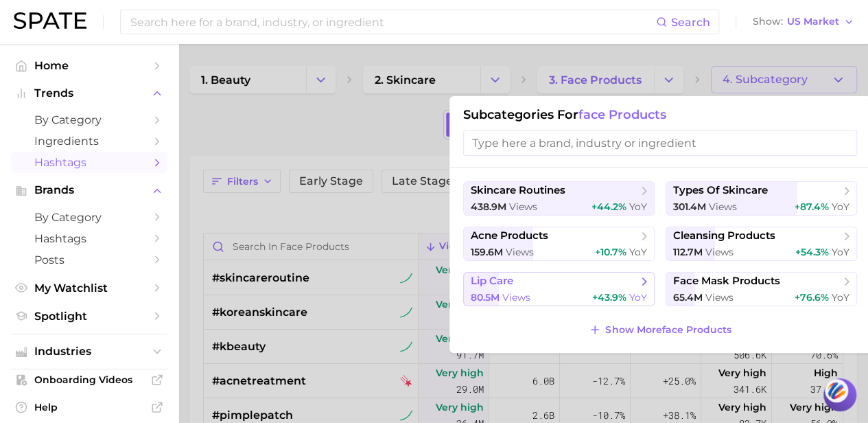 The width and height of the screenshot is (868, 423). What do you see at coordinates (90, 93) in the screenshot?
I see `span: Trends` at bounding box center [90, 93].